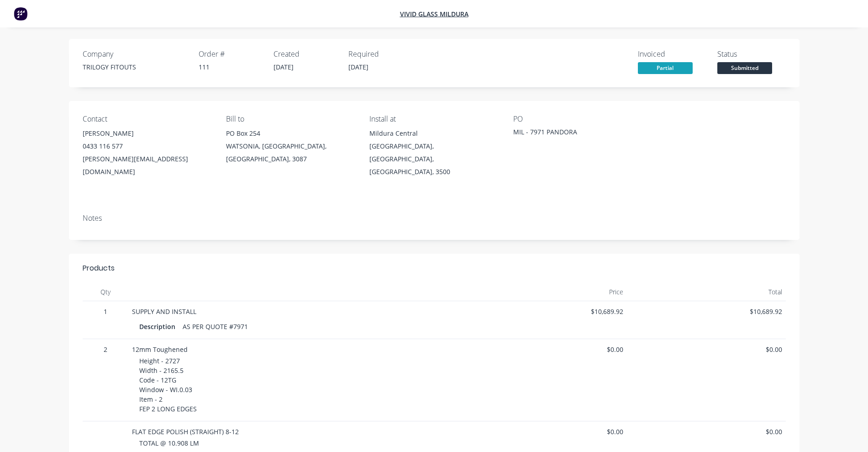  Describe the element at coordinates (434, 218) in the screenshot. I see `div: Notes` at that location.